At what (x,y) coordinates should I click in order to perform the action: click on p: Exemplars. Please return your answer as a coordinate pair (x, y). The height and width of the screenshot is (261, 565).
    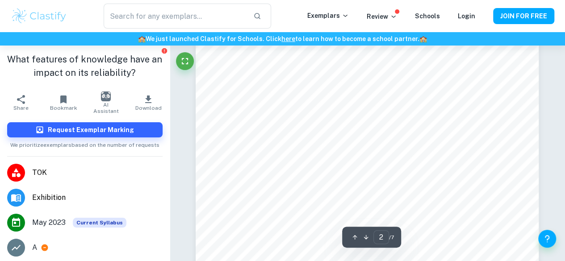
    Looking at the image, I should click on (328, 16).